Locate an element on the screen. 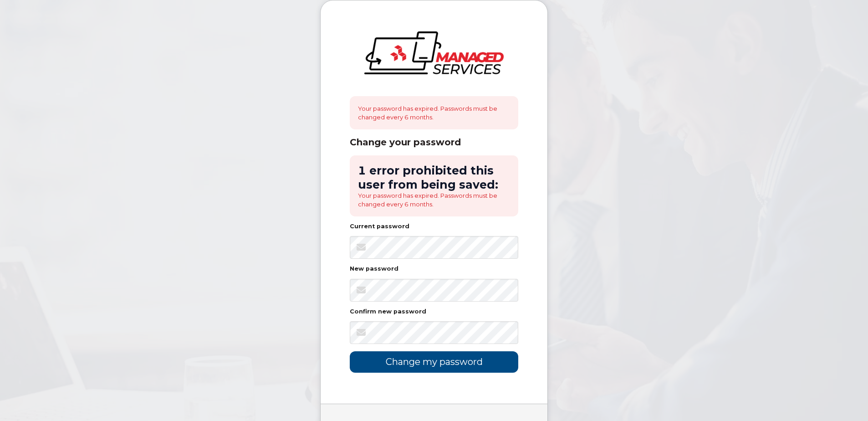 The height and width of the screenshot is (421, 868). li: Your password has expired. Passwords must be changed every 6 months. is located at coordinates (434, 200).